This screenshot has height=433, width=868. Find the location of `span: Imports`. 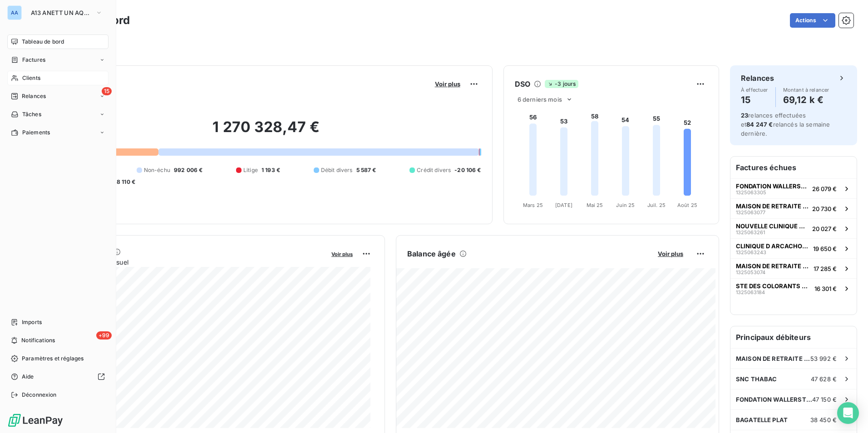

span: Imports is located at coordinates (32, 322).